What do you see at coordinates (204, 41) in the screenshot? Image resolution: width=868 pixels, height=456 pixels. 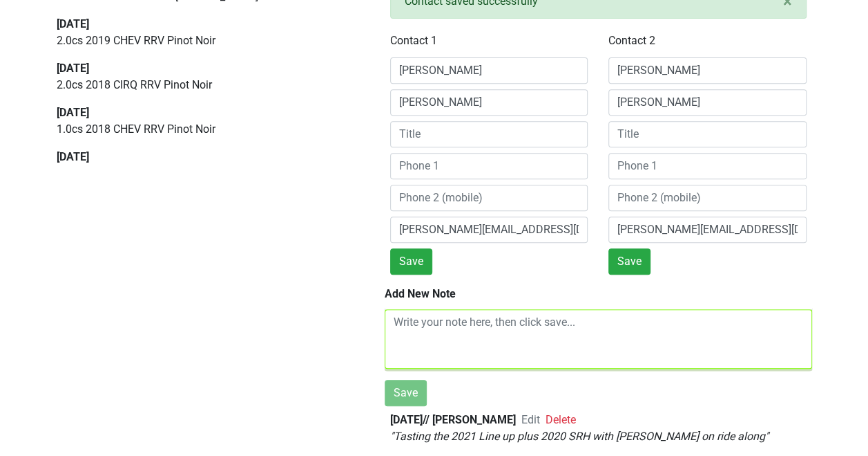 I see `p: 2.0 cs 2019 CHEV RRV Pinot Noir` at bounding box center [204, 41].